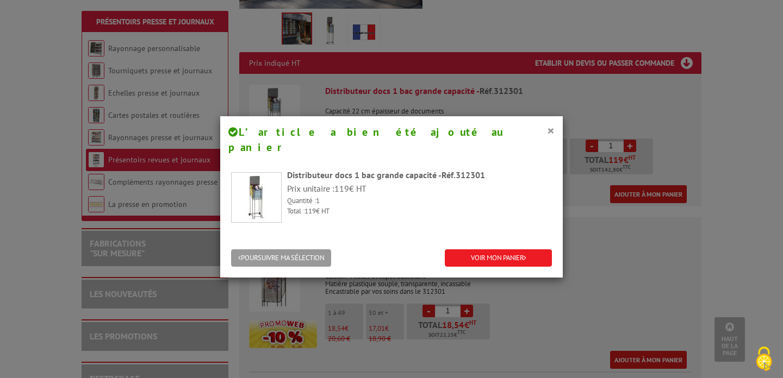 The height and width of the screenshot is (378, 783). Describe the element at coordinates (281, 258) in the screenshot. I see `button: POURSUIVRE MA SÉLECTION` at that location.